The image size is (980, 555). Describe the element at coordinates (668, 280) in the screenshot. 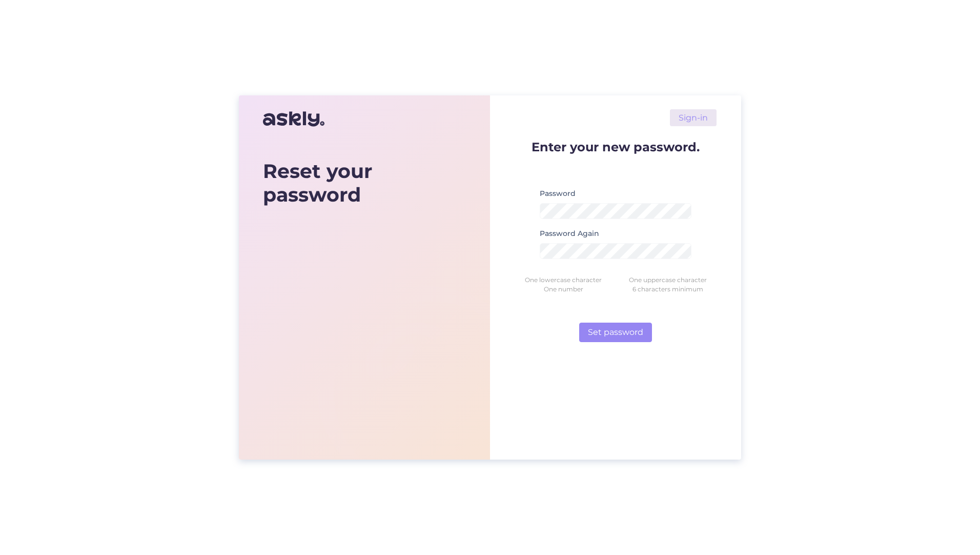

I see `div: One uppercase character` at that location.